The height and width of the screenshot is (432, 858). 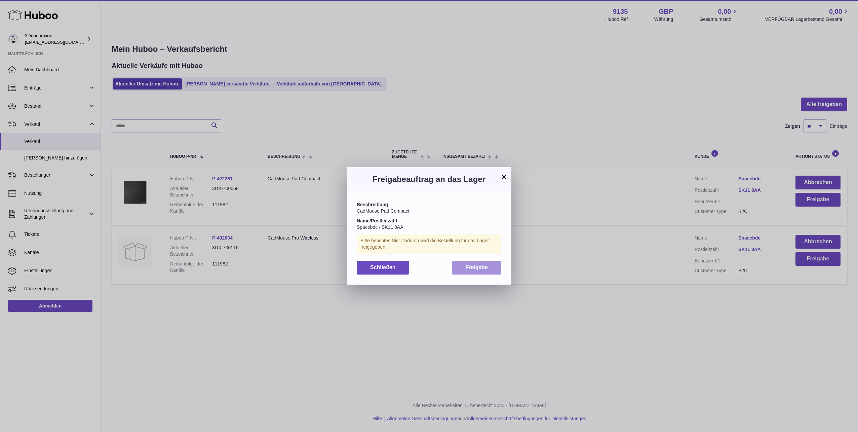 What do you see at coordinates (383, 267) in the screenshot?
I see `button: Schließen` at bounding box center [383, 267].